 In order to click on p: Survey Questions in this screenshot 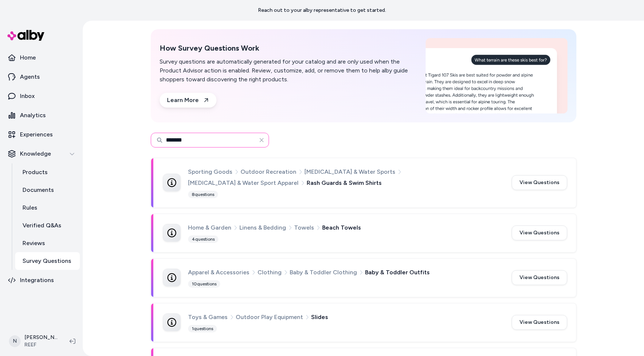, I will do `click(47, 261)`.